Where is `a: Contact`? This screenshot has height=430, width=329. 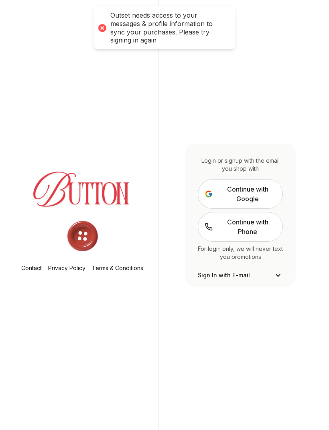
a: Contact is located at coordinates (31, 268).